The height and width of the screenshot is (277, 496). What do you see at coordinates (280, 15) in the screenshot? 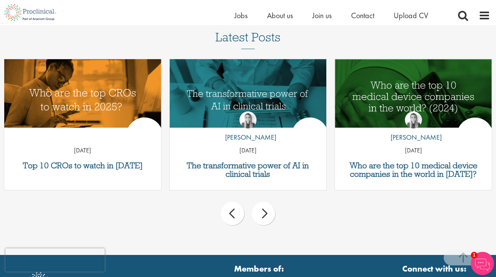
I see `a: About us` at bounding box center [280, 15].